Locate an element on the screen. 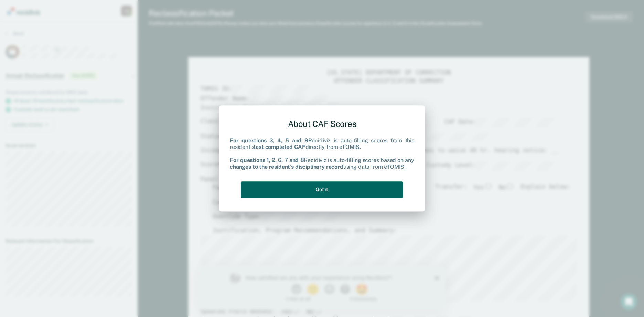 Image resolution: width=644 pixels, height=317 pixels. button: 2 is located at coordinates (114, 24).